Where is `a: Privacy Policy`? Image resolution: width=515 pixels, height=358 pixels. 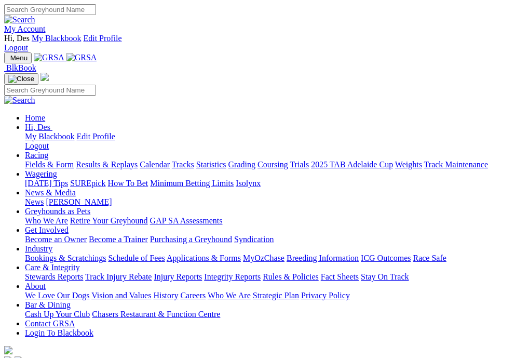
a: Privacy Policy is located at coordinates (325, 295).